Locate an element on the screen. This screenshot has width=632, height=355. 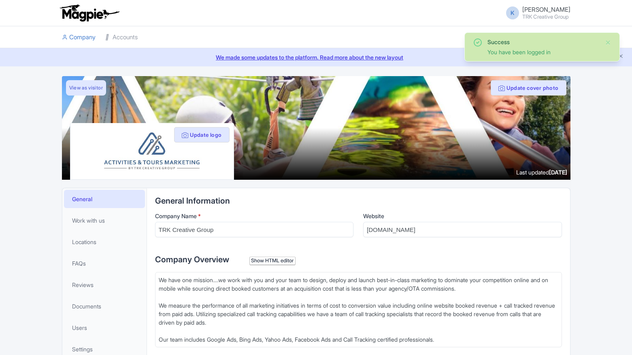
a: General is located at coordinates (104, 199).